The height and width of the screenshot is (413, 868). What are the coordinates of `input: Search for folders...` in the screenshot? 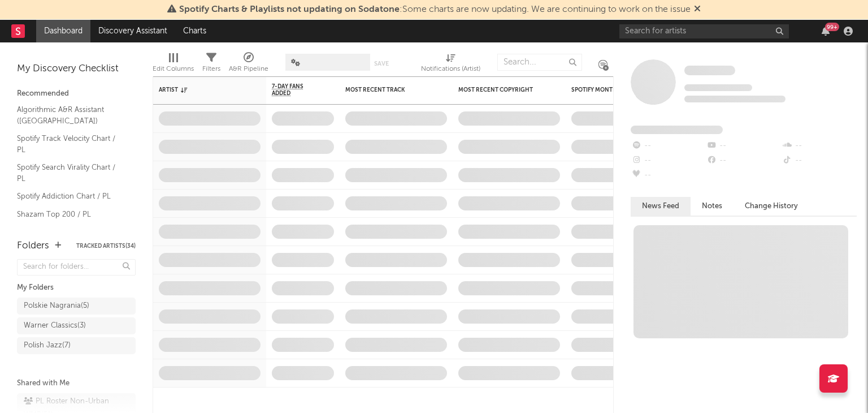 It's located at (76, 267).